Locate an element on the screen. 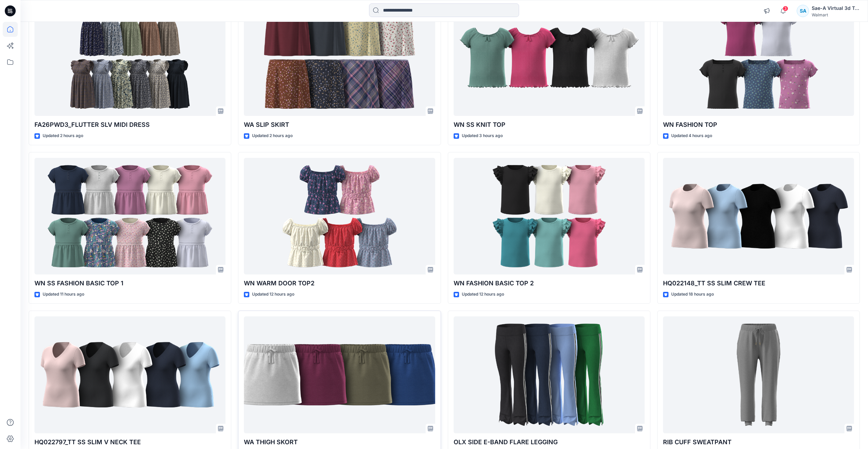 The width and height of the screenshot is (868, 449). div: Sae-A Virtual 3d Team is located at coordinates (836, 8).